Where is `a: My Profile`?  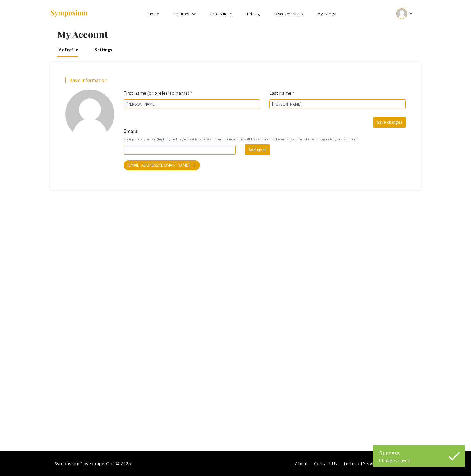
a: My Profile is located at coordinates (68, 50).